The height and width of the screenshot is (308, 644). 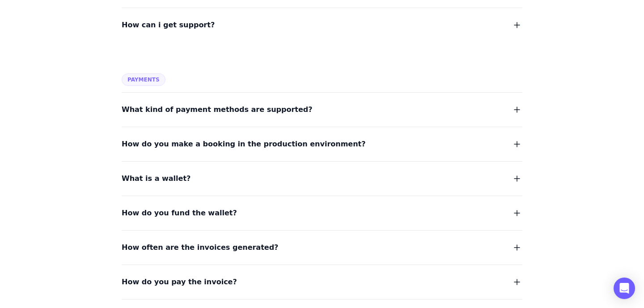 I want to click on span: How do you fund the wallet?, so click(x=180, y=213).